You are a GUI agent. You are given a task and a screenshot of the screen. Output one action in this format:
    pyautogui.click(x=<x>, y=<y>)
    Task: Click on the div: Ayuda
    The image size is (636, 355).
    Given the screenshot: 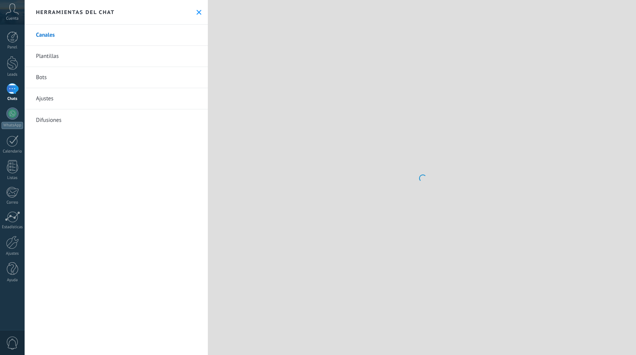 What is the action you would take?
    pyautogui.click(x=13, y=280)
    